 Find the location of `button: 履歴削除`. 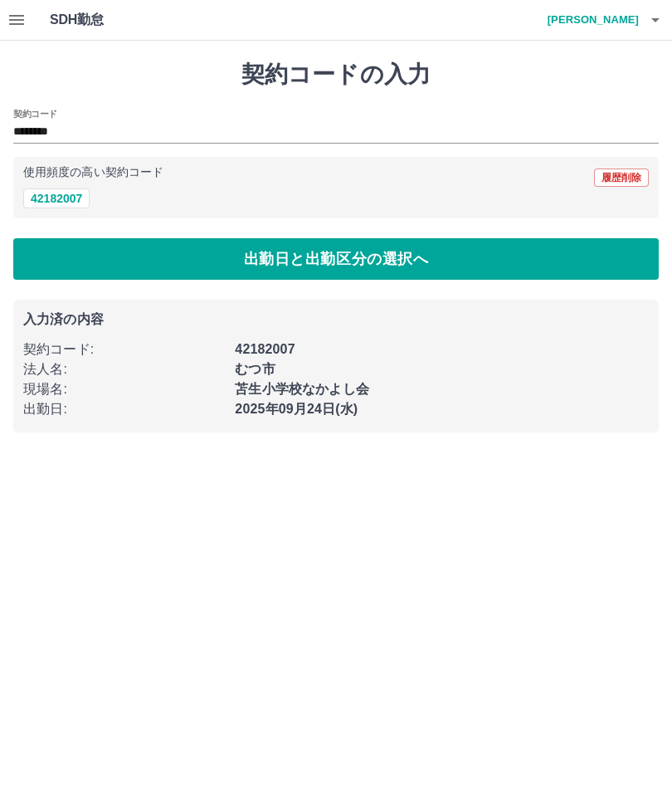

button: 履歴削除 is located at coordinates (622, 178).